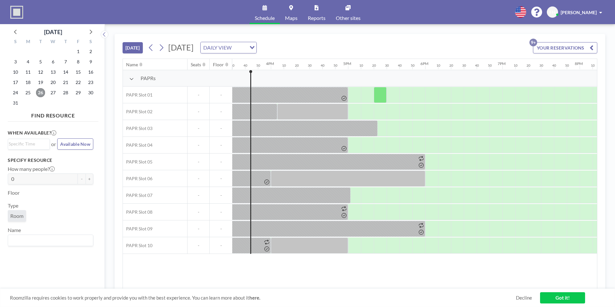 This screenshot has height=307, width=615. What do you see at coordinates (28, 72) in the screenshot?
I see `span: Monday, August 11, 2025` at bounding box center [28, 72].